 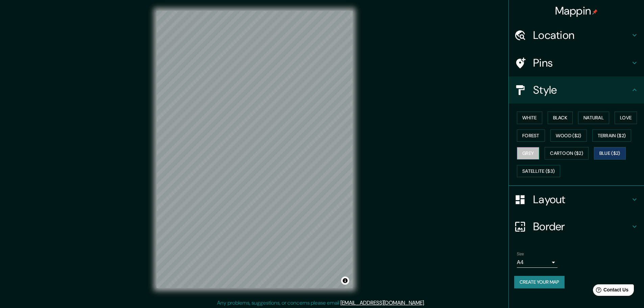 What do you see at coordinates (345, 280) in the screenshot?
I see `button: Toggle attribution` at bounding box center [345, 280].